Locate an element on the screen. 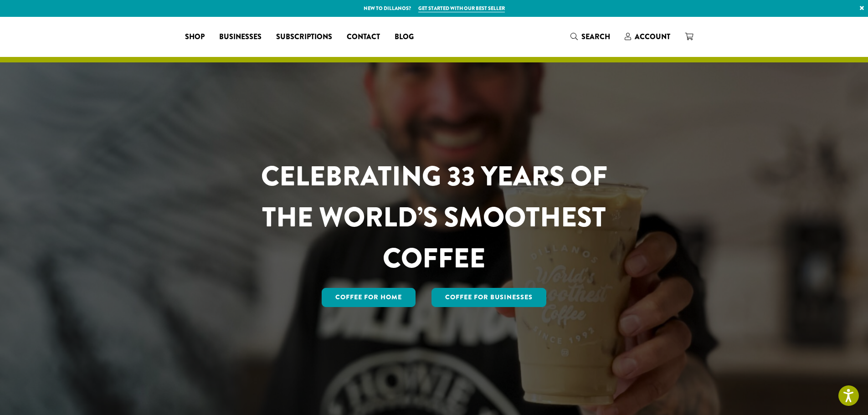 Image resolution: width=868 pixels, height=415 pixels. h1: CELEBRATING 33 YEARS OF THE WORLD’S SMOOTHEST COFFEE is located at coordinates (434, 217).